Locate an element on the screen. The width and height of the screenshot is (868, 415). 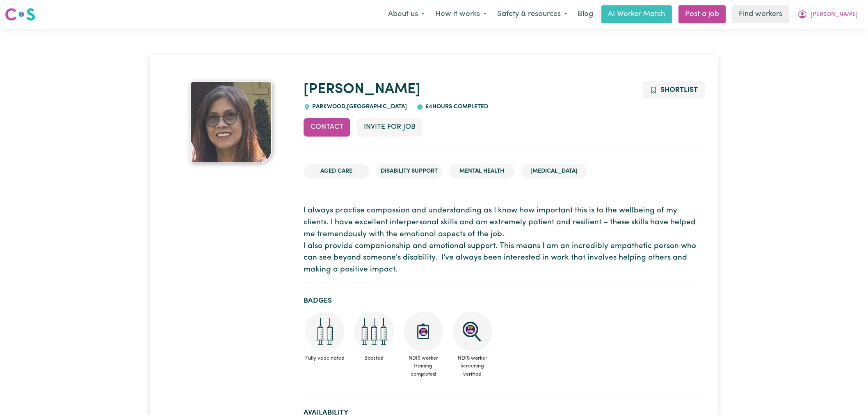
button: Add to shortlist is located at coordinates (674, 90).